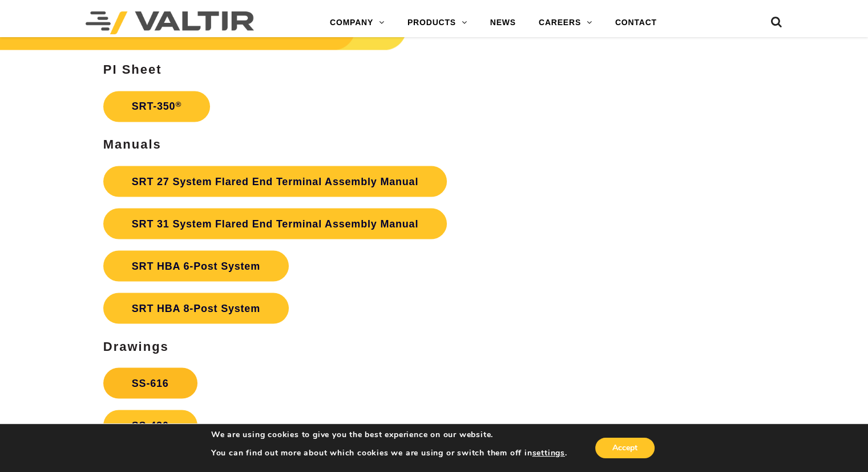 This screenshot has width=868, height=472. Describe the element at coordinates (150, 382) in the screenshot. I see `a: SS-616` at that location.